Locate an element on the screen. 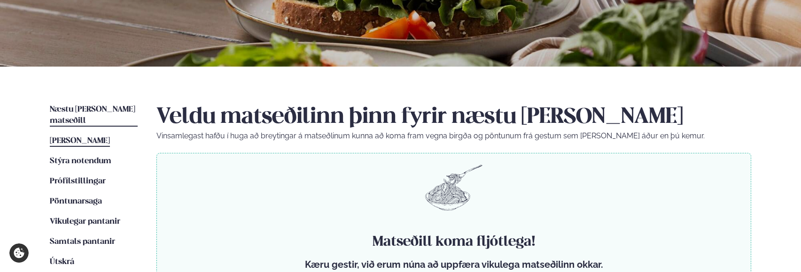 The width and height of the screenshot is (801, 272). span: Pöntunarsaga is located at coordinates (76, 201).